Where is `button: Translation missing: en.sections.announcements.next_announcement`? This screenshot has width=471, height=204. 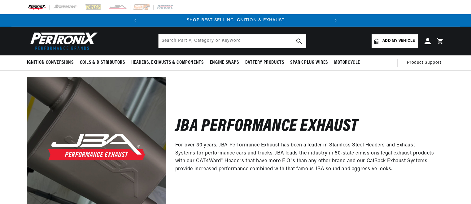 button: Translation missing: en.sections.announcements.next_announcement is located at coordinates (336, 20).